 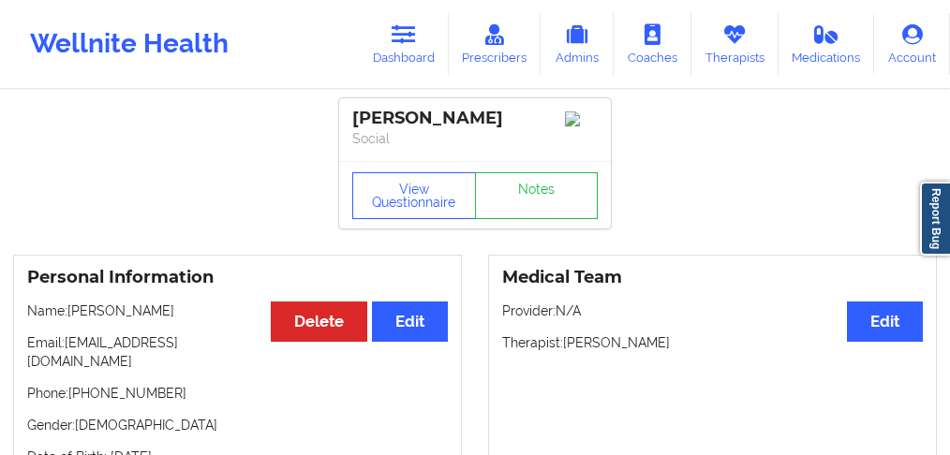 What do you see at coordinates (712, 277) in the screenshot?
I see `h3: Medical Team` at bounding box center [712, 277].